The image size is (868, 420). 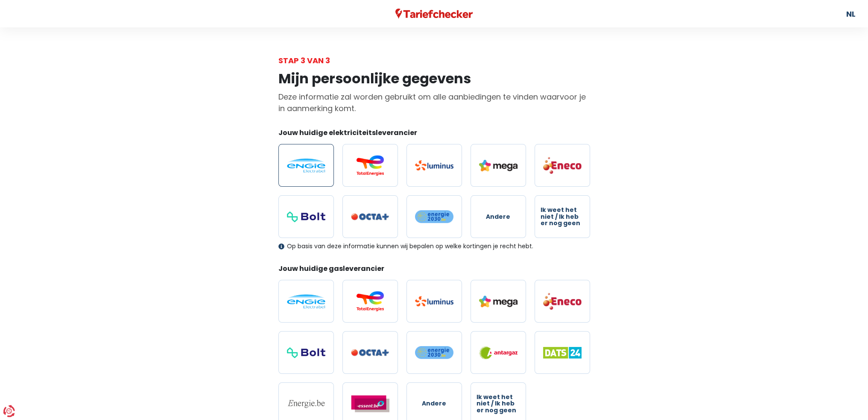 What do you see at coordinates (370, 404) in the screenshot?
I see `img: Essent` at bounding box center [370, 404].